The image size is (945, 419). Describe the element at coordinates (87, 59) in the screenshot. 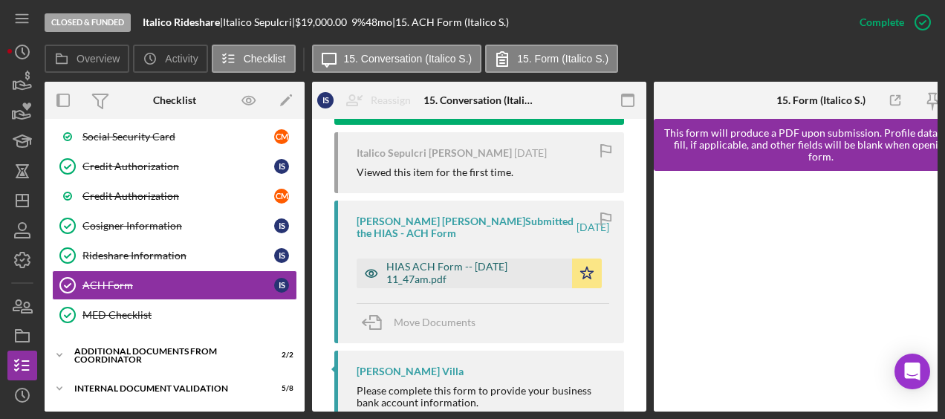

I see `button: Overview` at that location.